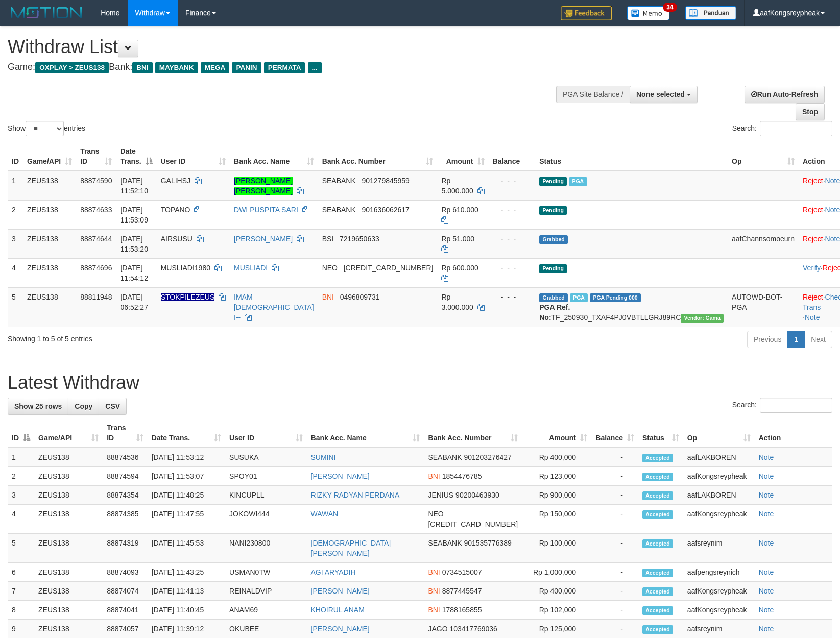  Describe the element at coordinates (334, 572) in the screenshot. I see `a: AGI ARYADIH` at that location.